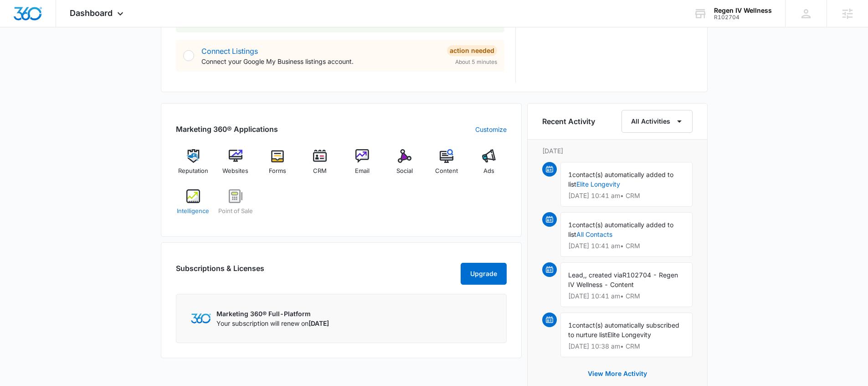 This screenshot has height=386, width=868. Describe the element at coordinates (472, 50) in the screenshot. I see `div: Action Needed` at that location.